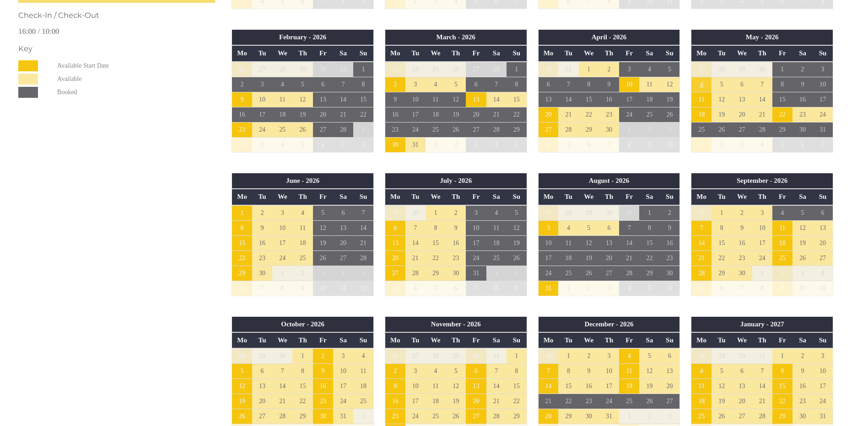 This screenshot has height=426, width=868. Describe the element at coordinates (395, 99) in the screenshot. I see `td: 9` at that location.